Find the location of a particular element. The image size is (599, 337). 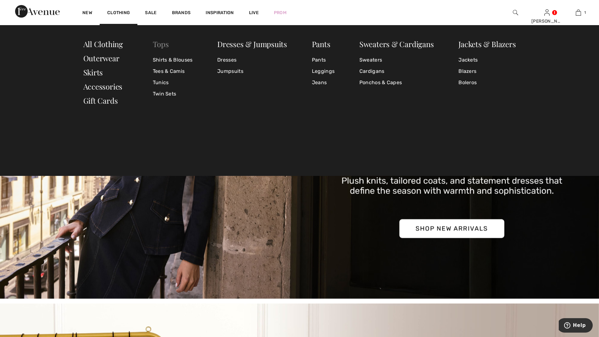

a: Live is located at coordinates (254, 13).